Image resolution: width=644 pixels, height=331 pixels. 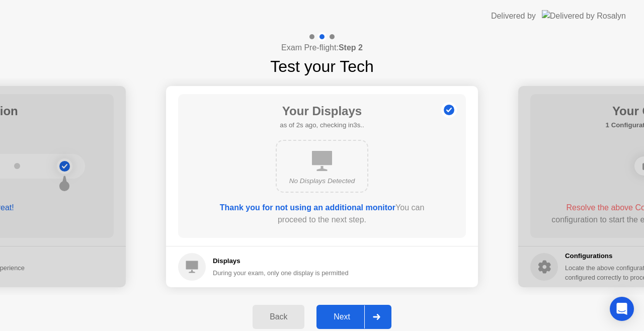 What do you see at coordinates (351, 47) in the screenshot?
I see `b: Step 2` at bounding box center [351, 47].